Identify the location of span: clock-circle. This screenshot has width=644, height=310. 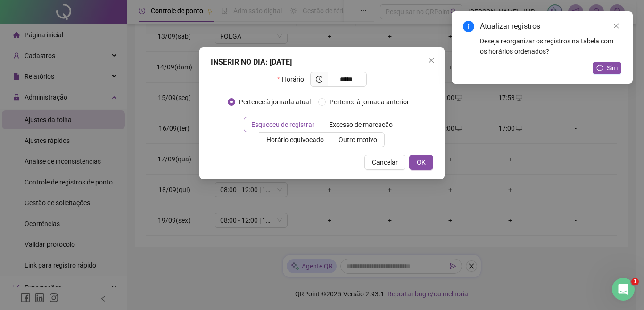
(319, 79).